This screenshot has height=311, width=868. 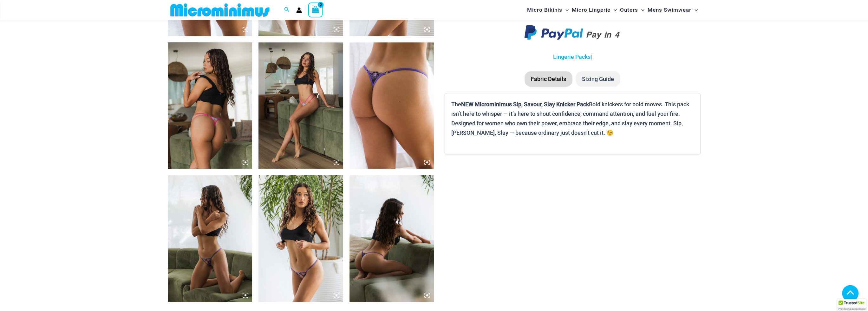 I want to click on p: The Bold knickers for bold moves. This pack isn’t here to whisper — it’s here to shout confidence..., so click(x=572, y=118).